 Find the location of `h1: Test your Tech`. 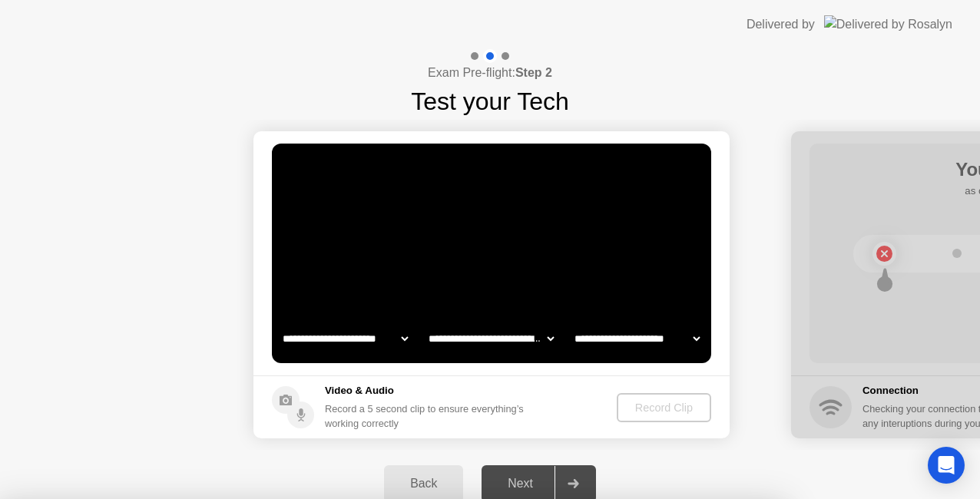

h1: Test your Tech is located at coordinates (490, 101).